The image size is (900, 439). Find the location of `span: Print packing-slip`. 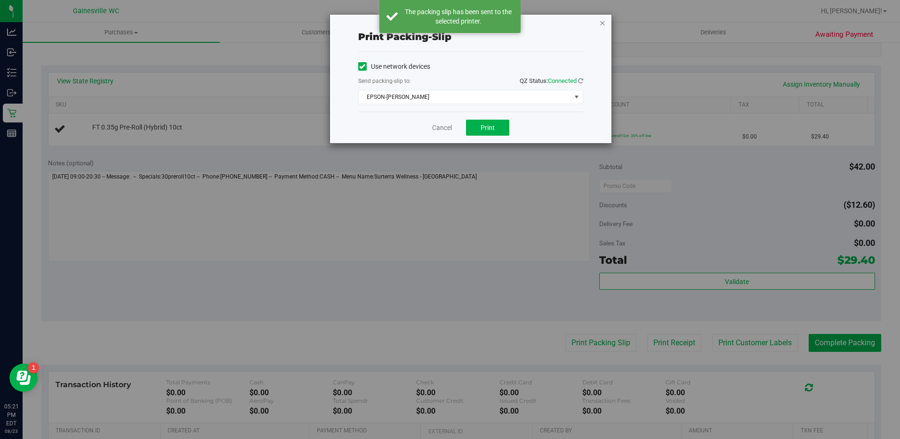

span: Print packing-slip is located at coordinates (405, 37).